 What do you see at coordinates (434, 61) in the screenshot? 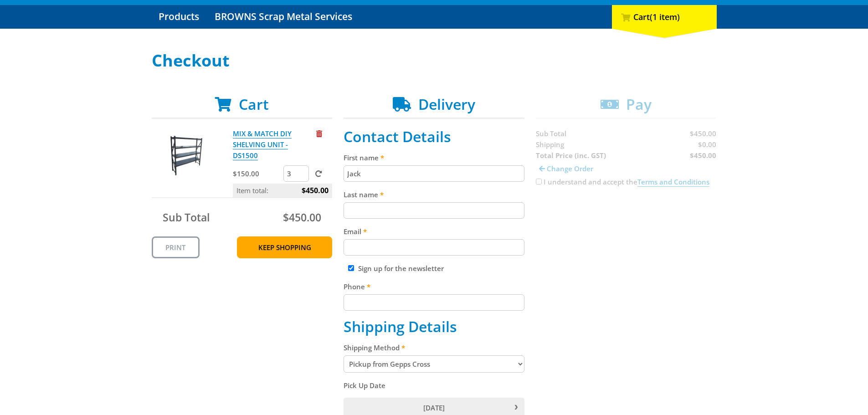
I see `h1: Checkout` at bounding box center [434, 61].